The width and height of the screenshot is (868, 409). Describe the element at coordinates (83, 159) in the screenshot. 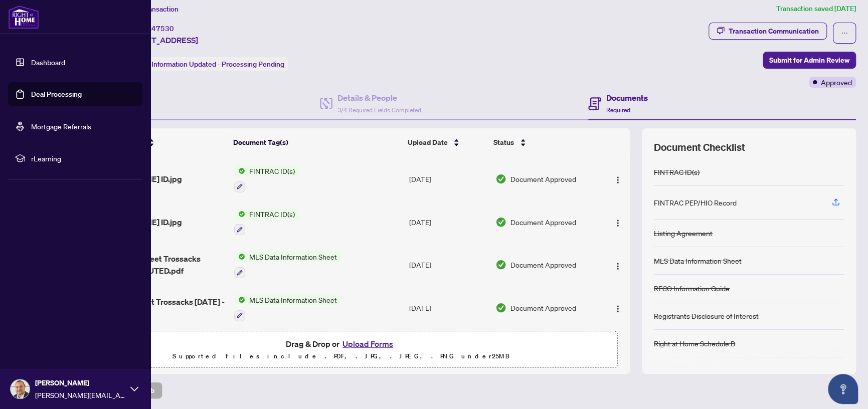

I see `span: rLearning` at that location.